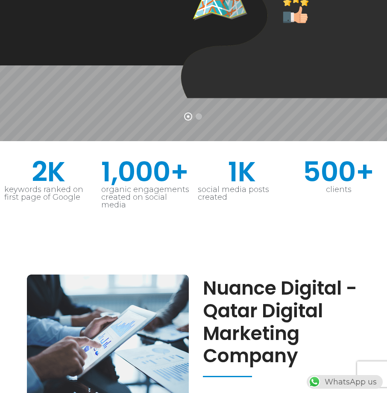  I want to click on div: social media posts created, so click(242, 193).